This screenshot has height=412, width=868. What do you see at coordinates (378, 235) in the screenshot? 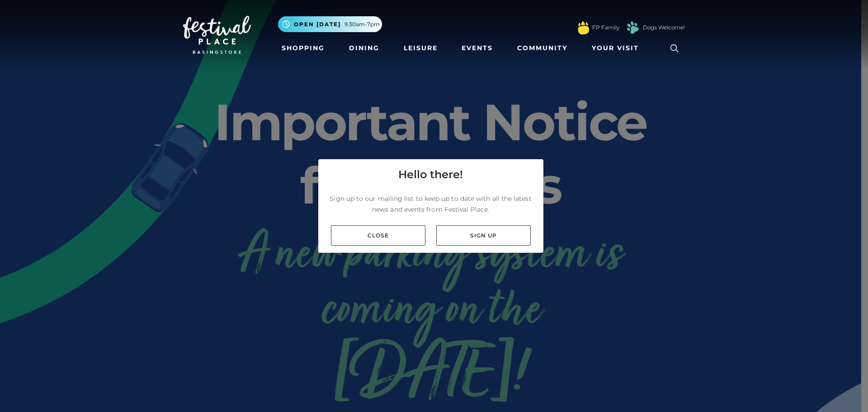
I see `a: Close` at bounding box center [378, 235].